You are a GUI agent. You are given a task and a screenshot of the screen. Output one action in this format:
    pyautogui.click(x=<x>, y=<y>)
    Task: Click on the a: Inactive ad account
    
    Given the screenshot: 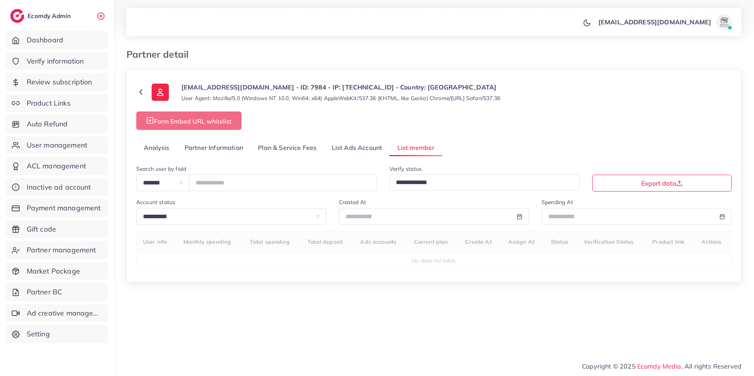 What is the action you would take?
    pyautogui.click(x=57, y=187)
    